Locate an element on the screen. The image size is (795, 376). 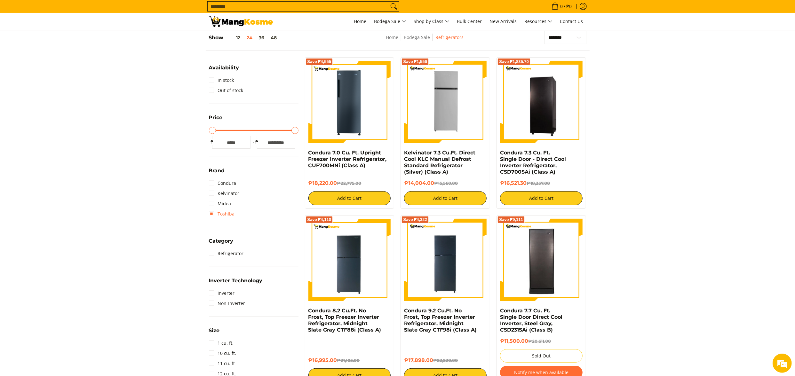
span: Bodega Sale is located at coordinates (390, 21).